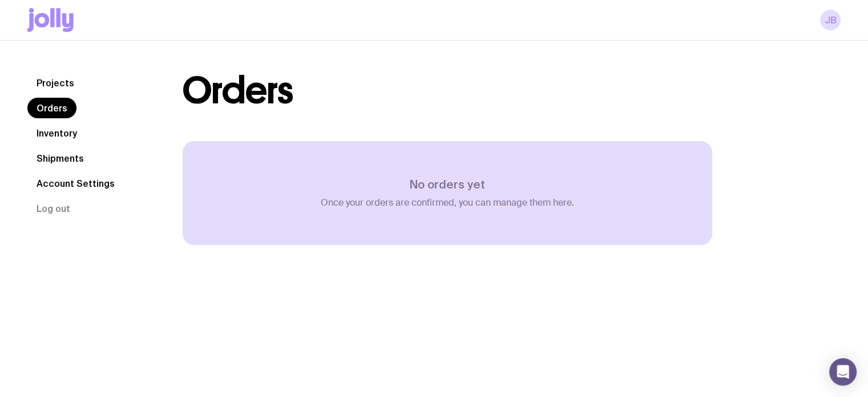 This screenshot has width=868, height=397. I want to click on a: Account Settings, so click(76, 183).